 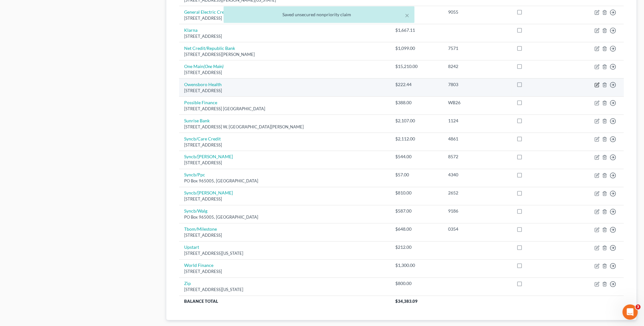 I want to click on div: WB26, so click(x=477, y=102).